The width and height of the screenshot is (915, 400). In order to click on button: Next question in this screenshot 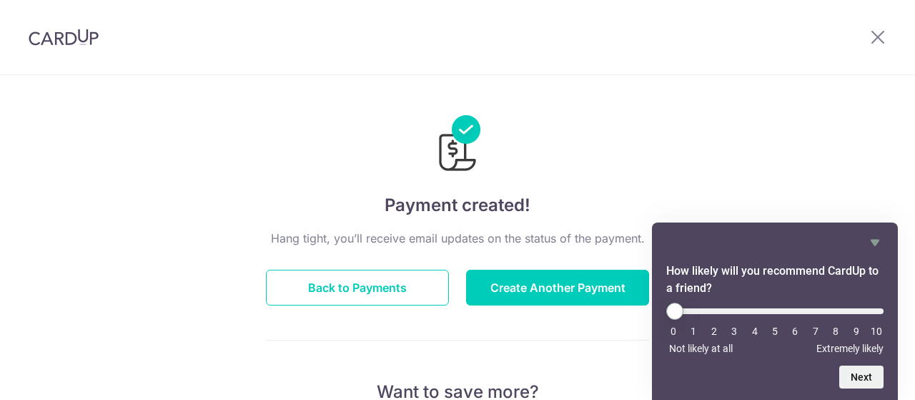, I will do `click(862, 377)`.